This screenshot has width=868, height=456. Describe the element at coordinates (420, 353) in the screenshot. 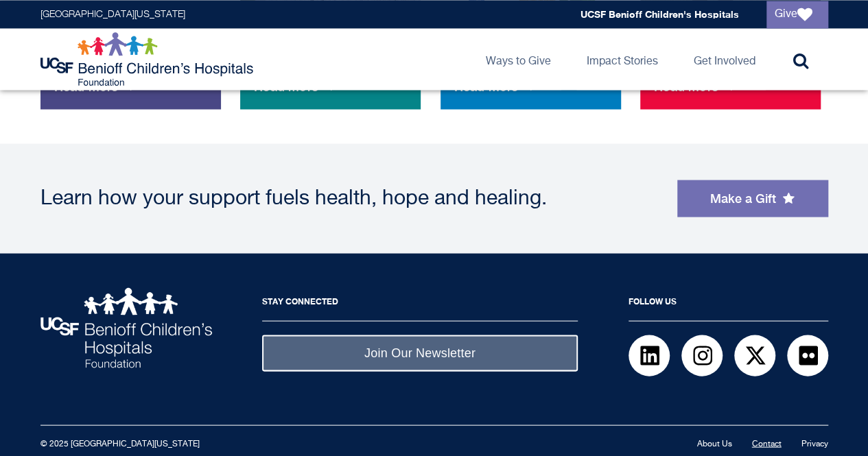

I see `a: Join Our Newsletter` at that location.